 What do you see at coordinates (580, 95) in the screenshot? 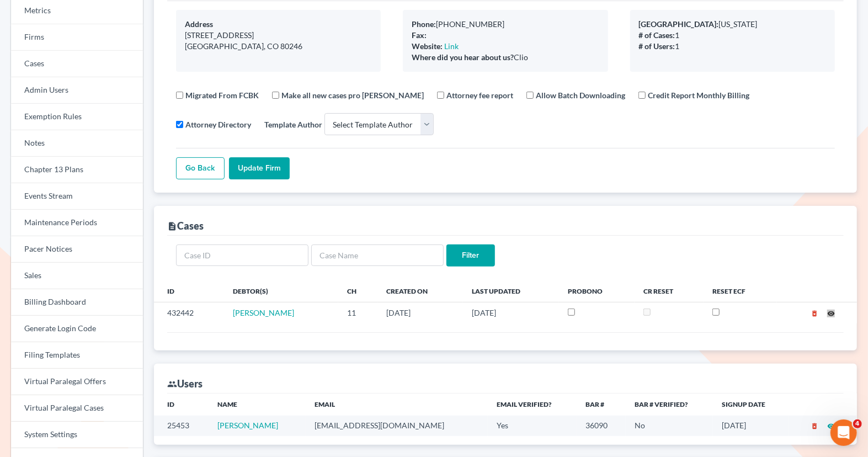
I see `label: Allow Batch Downloading` at bounding box center [580, 95].